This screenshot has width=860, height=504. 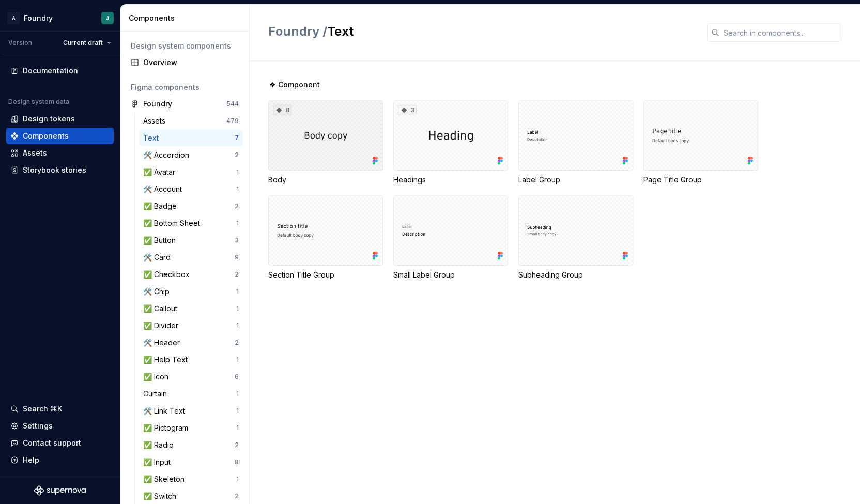 I want to click on a: 🛠️ Header2, so click(x=191, y=342).